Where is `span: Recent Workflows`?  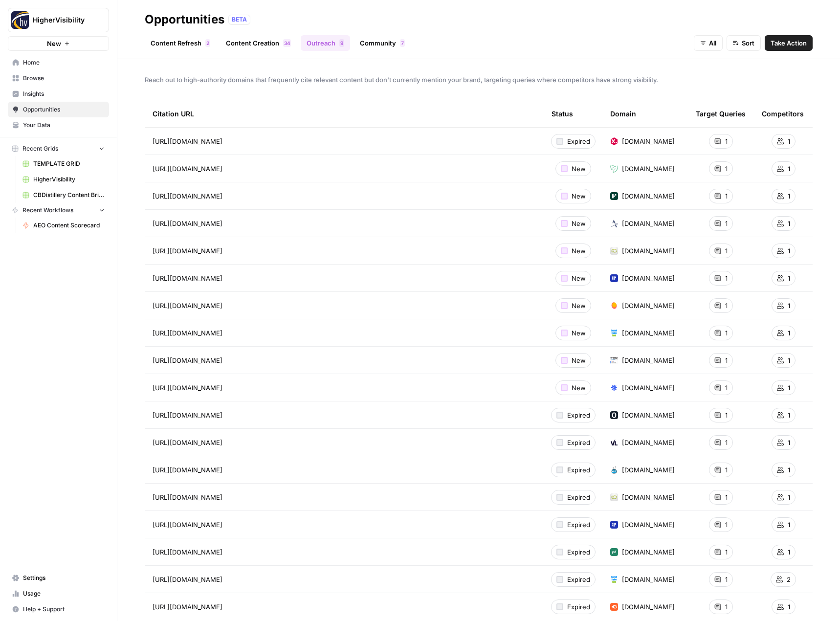
span: Recent Workflows is located at coordinates (48, 210).